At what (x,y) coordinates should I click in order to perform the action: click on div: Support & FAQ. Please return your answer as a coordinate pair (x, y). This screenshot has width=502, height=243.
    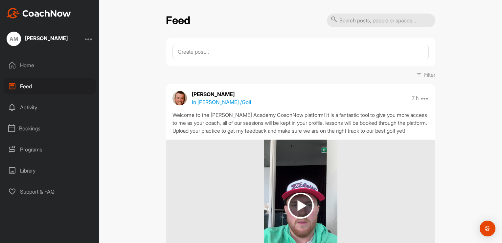
    Looking at the image, I should click on (50, 191).